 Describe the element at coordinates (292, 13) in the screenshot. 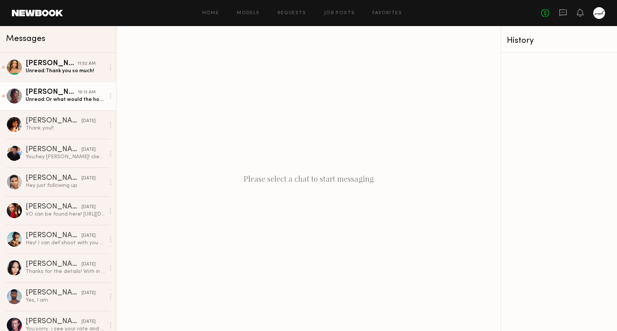

I see `a: Requests` at that location.